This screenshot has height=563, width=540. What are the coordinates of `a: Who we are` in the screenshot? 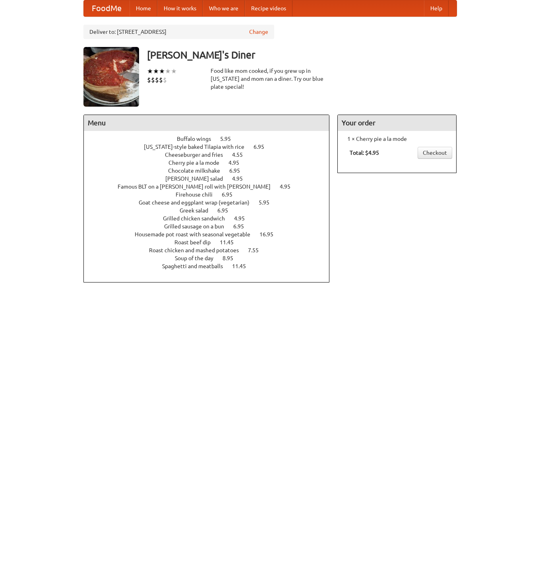 It's located at (224, 8).